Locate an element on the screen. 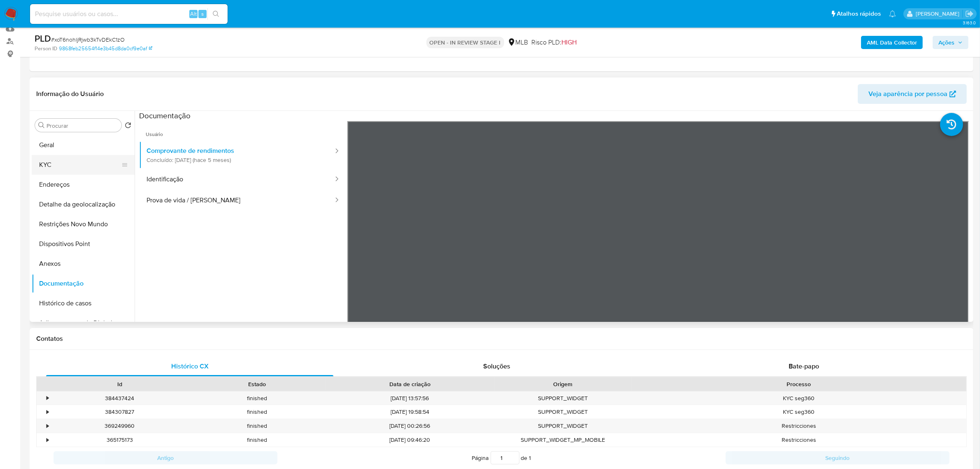 This screenshot has width=980, height=469. b: PLD is located at coordinates (42, 38).